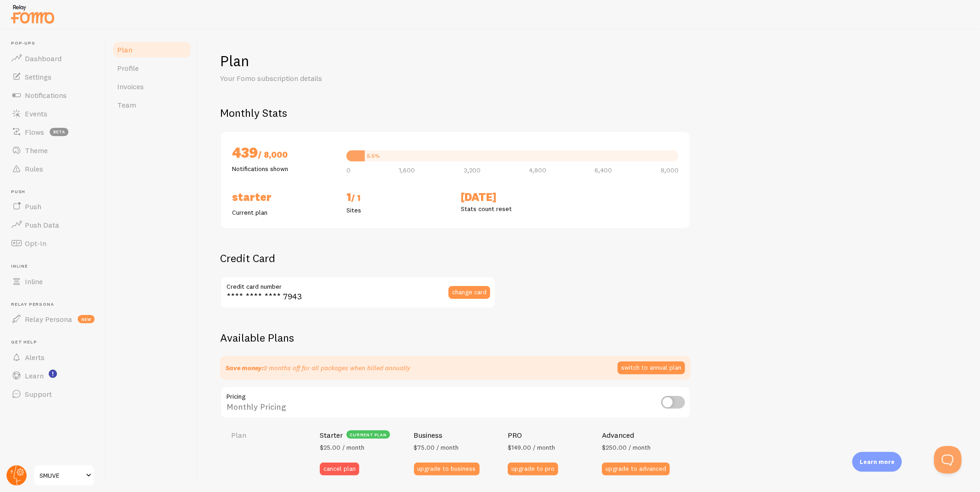  I want to click on div: current plan, so click(368, 434).